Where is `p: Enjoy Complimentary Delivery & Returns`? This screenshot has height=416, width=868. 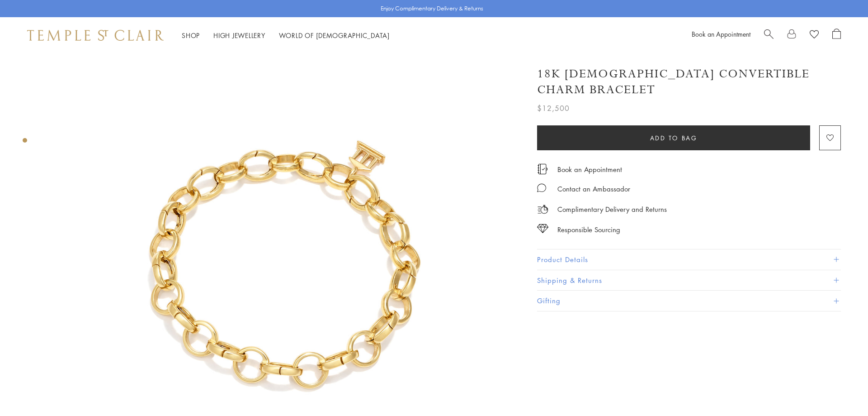 p: Enjoy Complimentary Delivery & Returns is located at coordinates (432, 9).